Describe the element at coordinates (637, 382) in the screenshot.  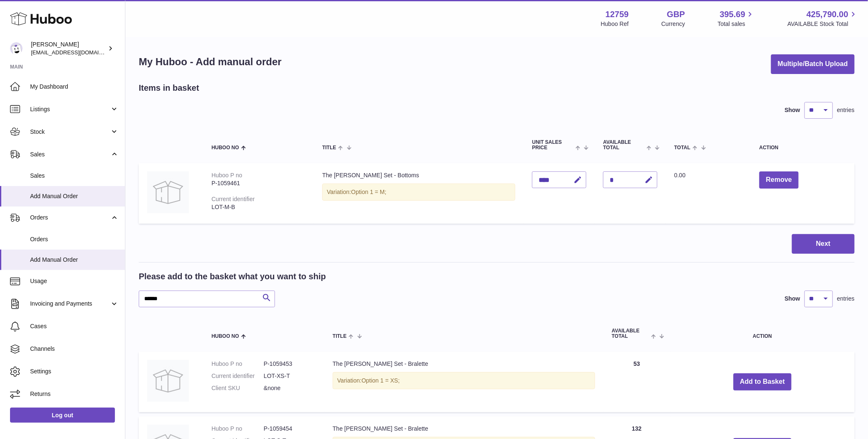
I see `td: 53` at that location.